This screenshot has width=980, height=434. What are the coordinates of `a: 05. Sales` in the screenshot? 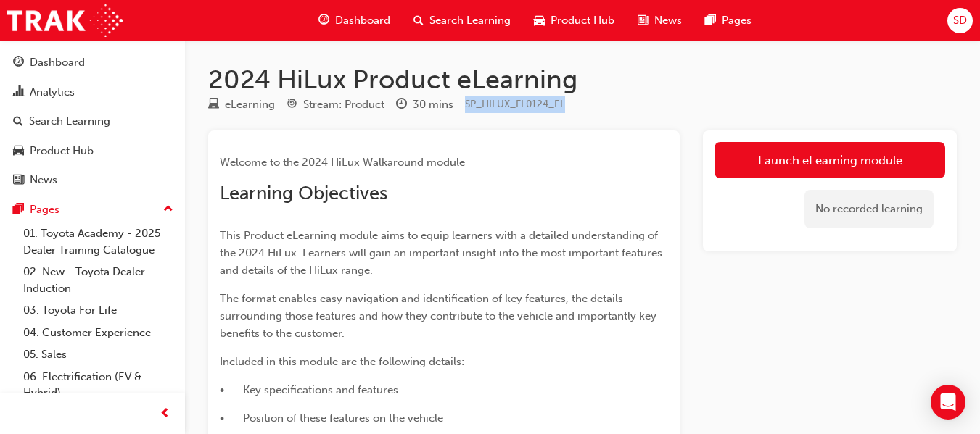 It's located at (98, 354).